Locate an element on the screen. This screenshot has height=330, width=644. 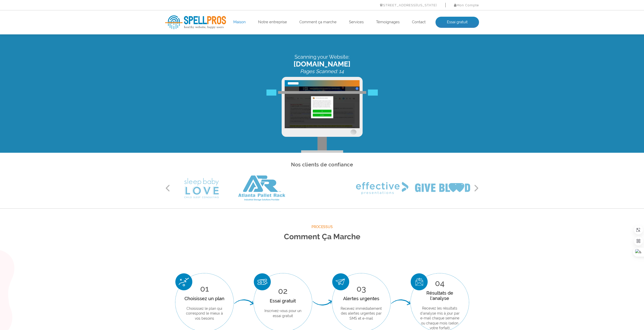
i: Pages Scanned: 14 is located at coordinates (322, 37).